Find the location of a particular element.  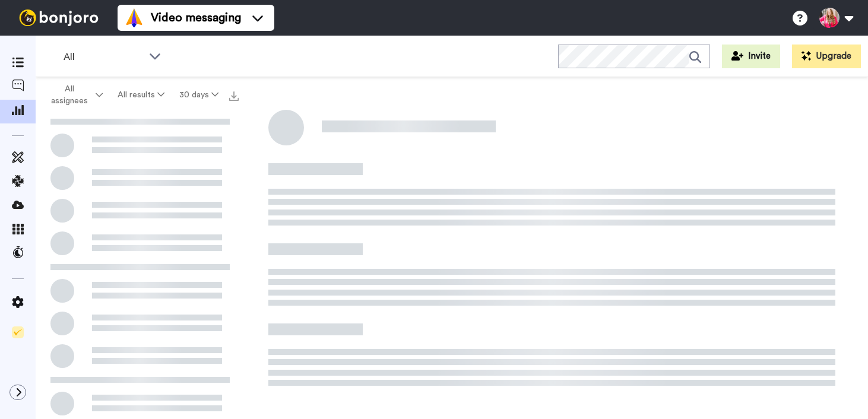

button: All assignees is located at coordinates (74, 95).